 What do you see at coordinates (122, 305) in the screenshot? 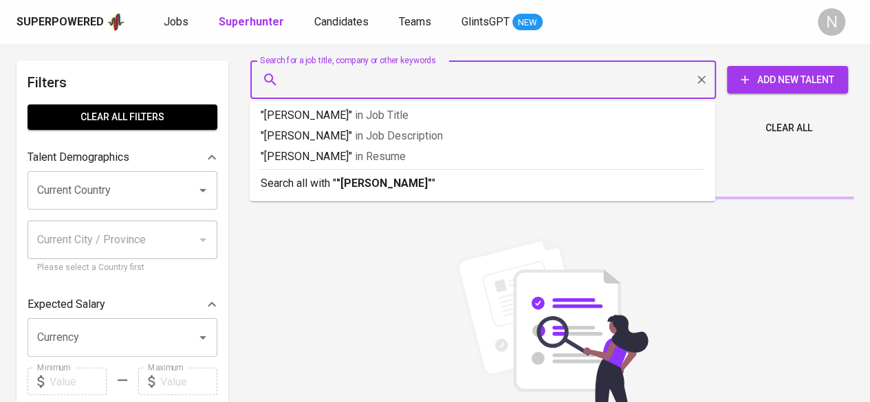
I see `div: Expected Salary` at bounding box center [122, 305].